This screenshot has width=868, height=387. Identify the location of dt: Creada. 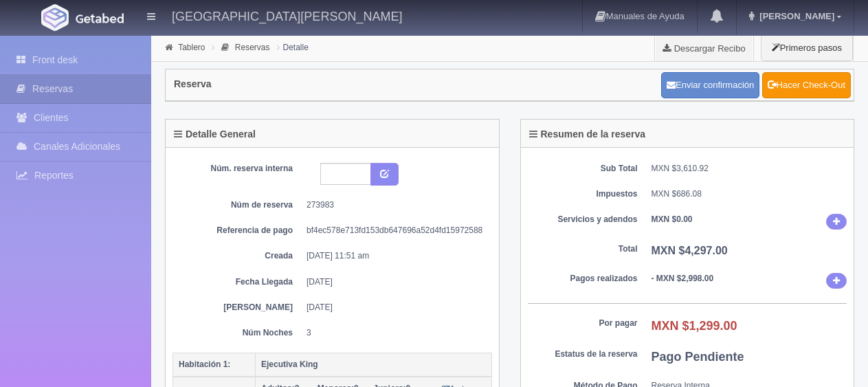
(238, 256).